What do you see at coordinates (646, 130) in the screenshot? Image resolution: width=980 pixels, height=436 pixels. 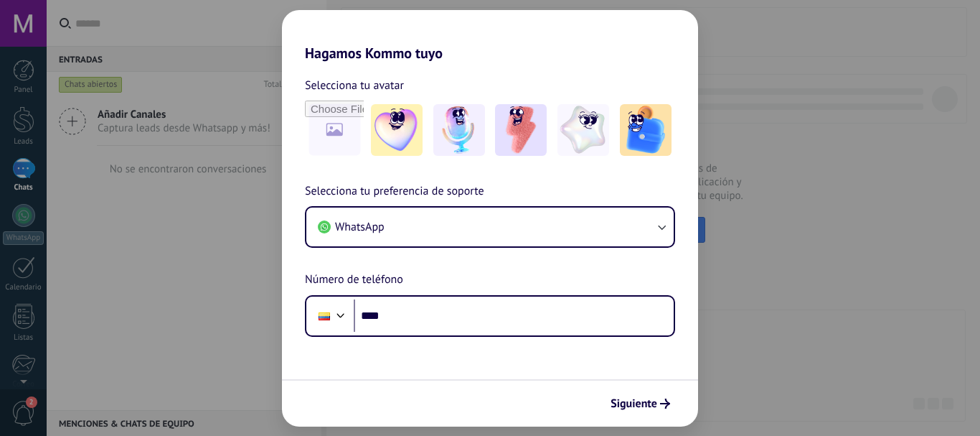 I see `img: -5.jpeg` at bounding box center [646, 130].